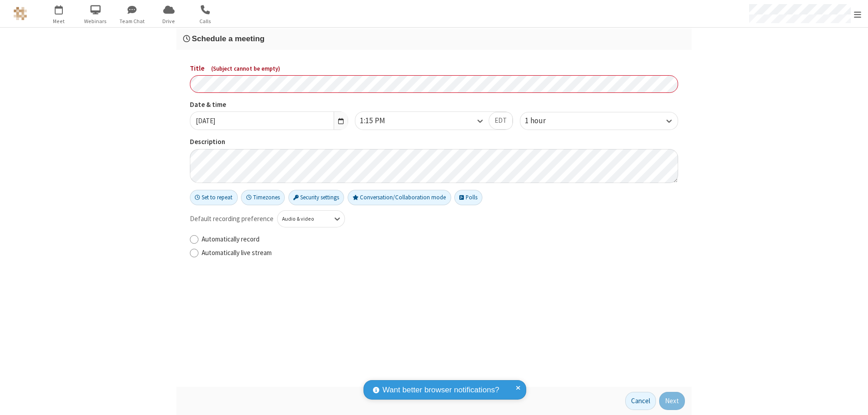  I want to click on button: Conversation/Collaboration mode, so click(400, 197).